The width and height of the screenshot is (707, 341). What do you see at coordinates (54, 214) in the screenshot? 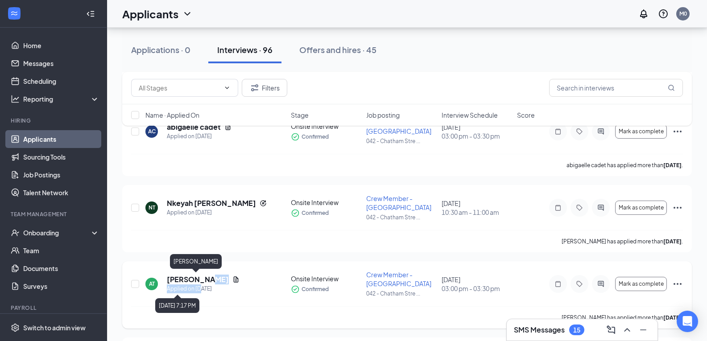
I see `div: Team Management` at bounding box center [54, 214].